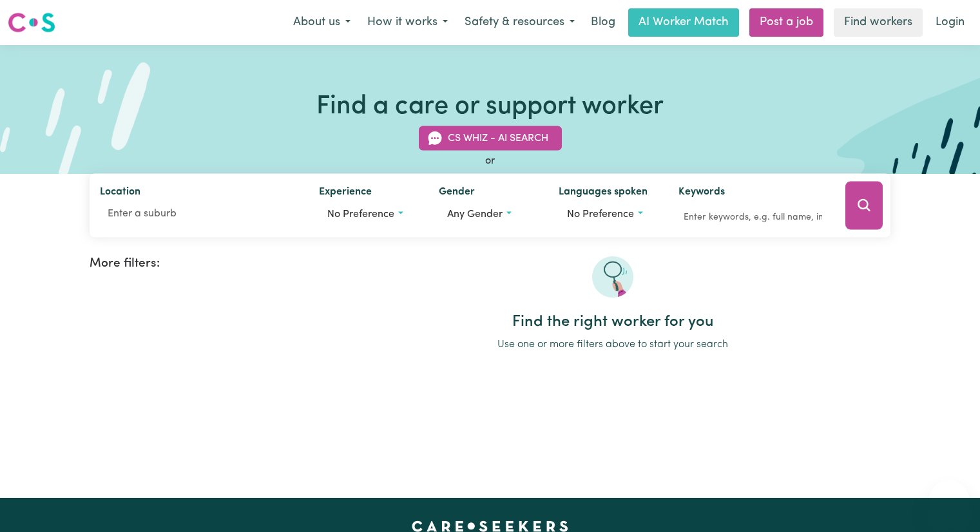  Describe the element at coordinates (519, 23) in the screenshot. I see `button: Safety & resources` at that location.